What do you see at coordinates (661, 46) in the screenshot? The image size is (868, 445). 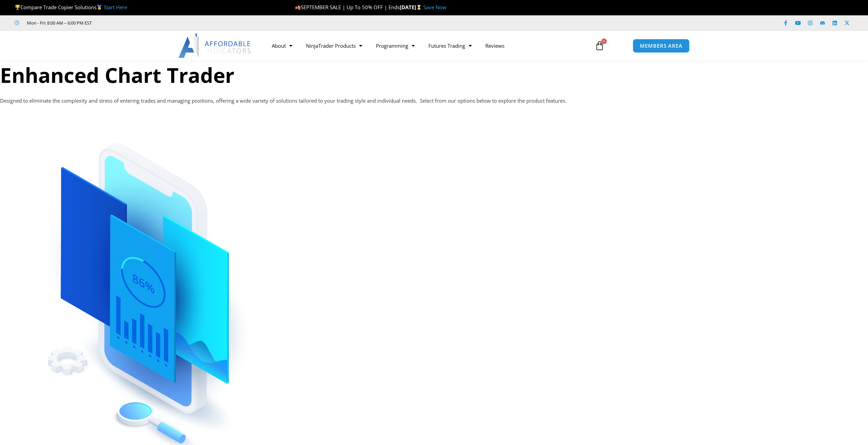 I see `a: MEMBERS AREA` at bounding box center [661, 46].